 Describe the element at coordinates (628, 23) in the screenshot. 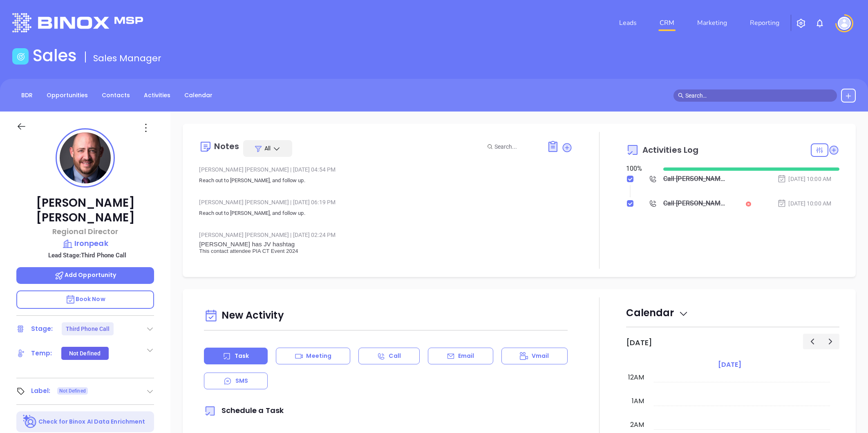

I see `a: Leads` at that location.